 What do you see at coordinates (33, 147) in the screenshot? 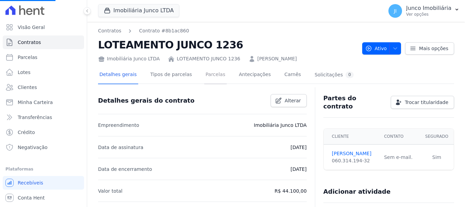
I see `span: Negativação` at bounding box center [33, 147].